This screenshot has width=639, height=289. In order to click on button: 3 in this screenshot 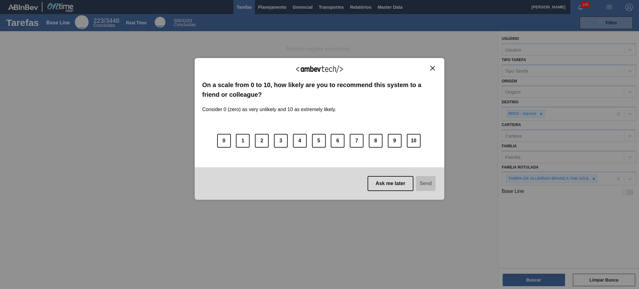, I will do `click(281, 141)`.